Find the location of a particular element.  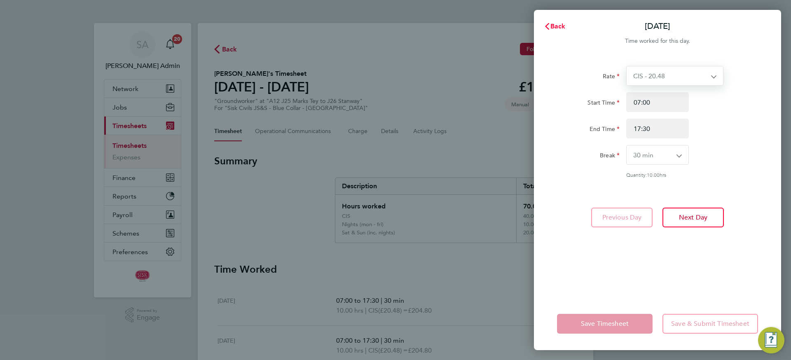

button: Back is located at coordinates (555, 26).